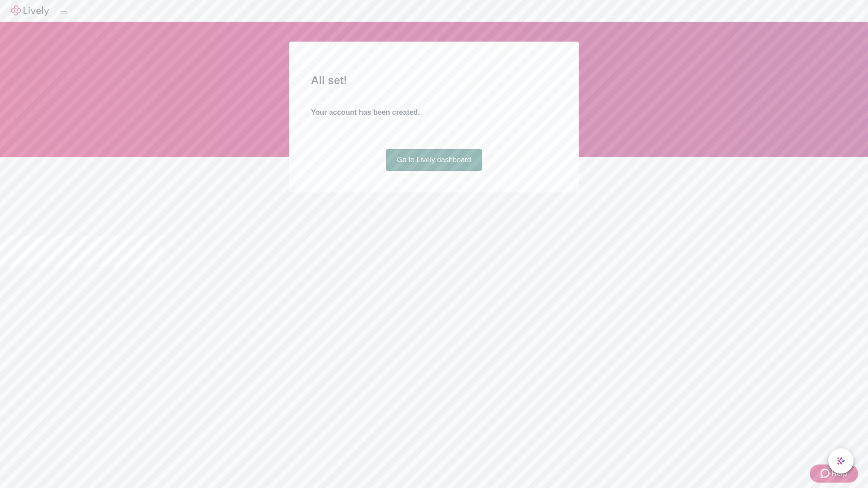 The height and width of the screenshot is (488, 868). I want to click on svg: Zendesk support icon, so click(826, 474).